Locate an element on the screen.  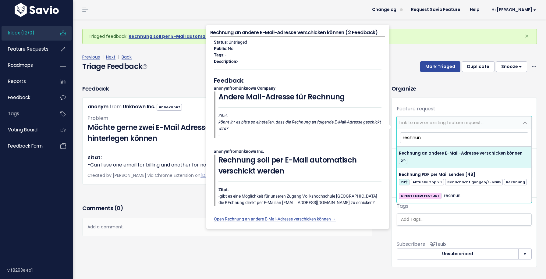
div: v.f8293e4a1 is located at coordinates (40, 270).